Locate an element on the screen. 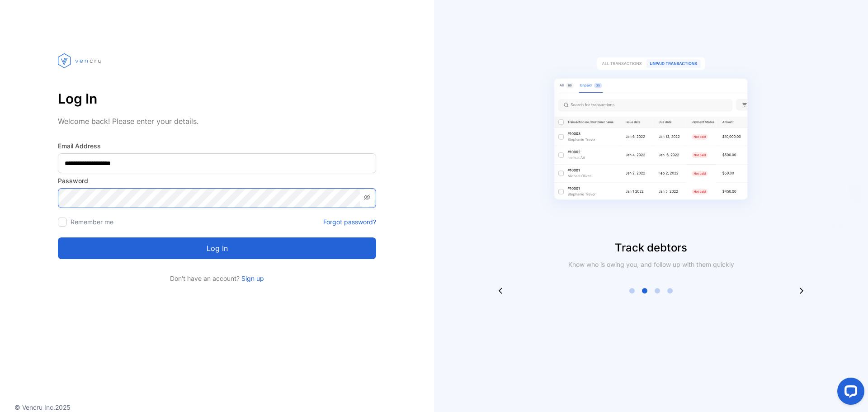 This screenshot has height=412, width=868. label: Remember me is located at coordinates (92, 222).